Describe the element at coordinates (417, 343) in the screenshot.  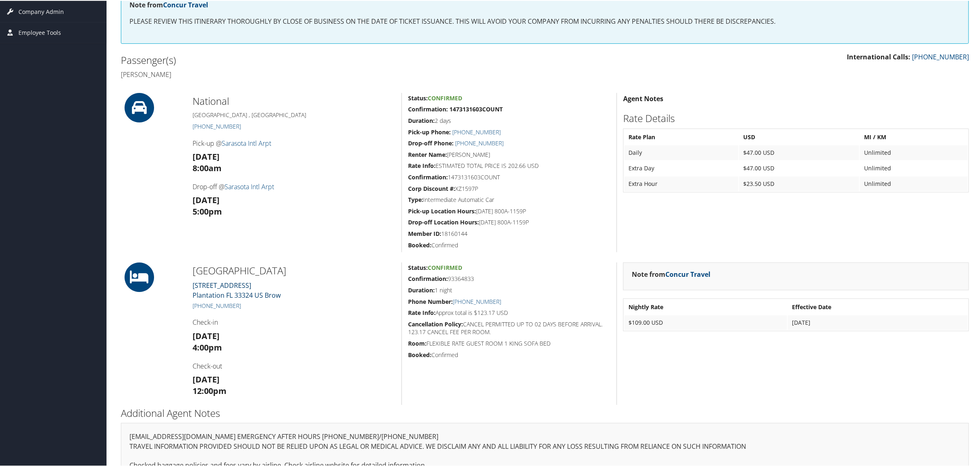
I see `strong: Room:` at that location.